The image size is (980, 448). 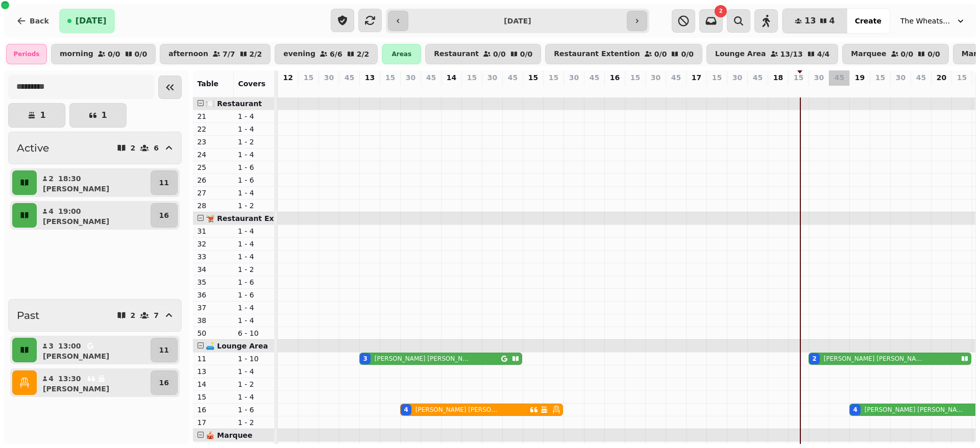 What do you see at coordinates (456, 54) in the screenshot?
I see `p: Restaurant` at bounding box center [456, 54].